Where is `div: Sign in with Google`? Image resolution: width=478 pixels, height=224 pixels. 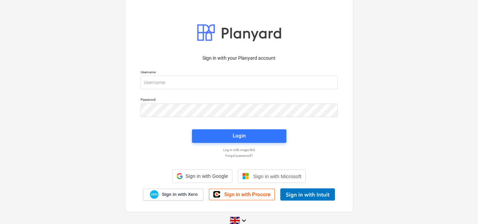 div: Sign in with Google is located at coordinates (202, 176).